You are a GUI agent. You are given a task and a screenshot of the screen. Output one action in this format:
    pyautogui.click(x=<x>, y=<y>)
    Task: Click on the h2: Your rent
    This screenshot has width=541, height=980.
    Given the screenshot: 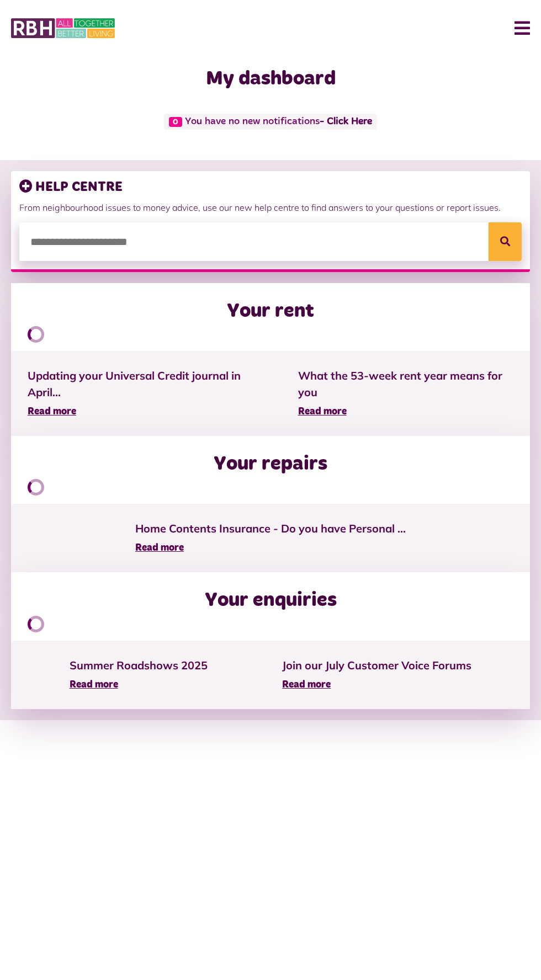 What is the action you would take?
    pyautogui.click(x=270, y=311)
    